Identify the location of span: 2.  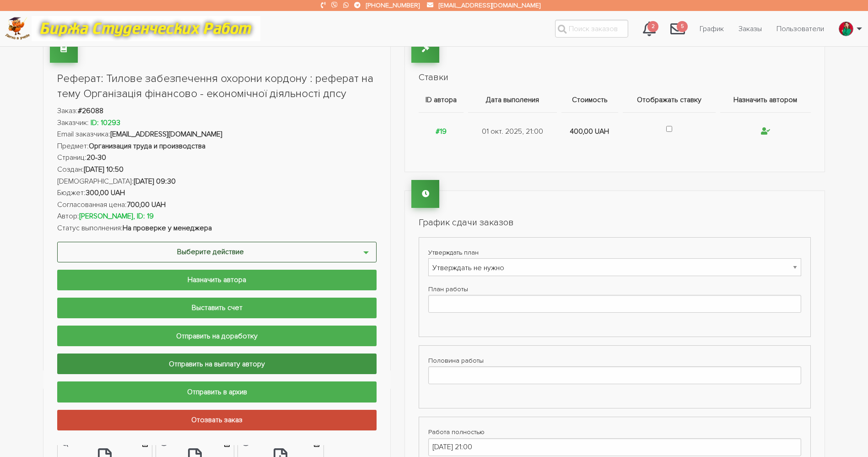
(653, 27).